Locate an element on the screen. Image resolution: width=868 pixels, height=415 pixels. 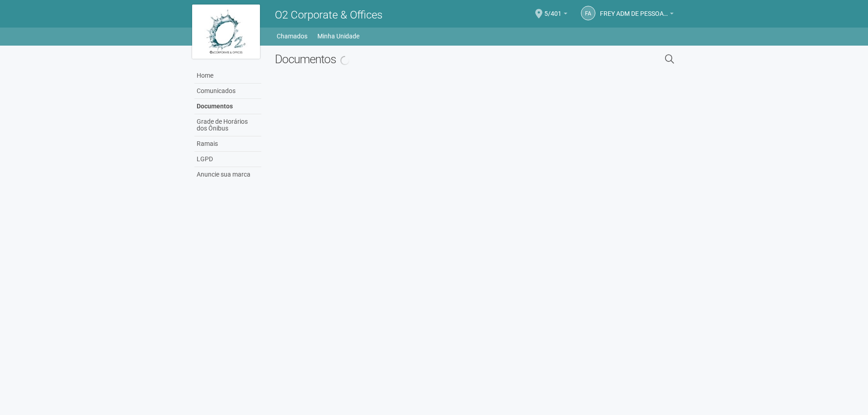
img: spinner.png is located at coordinates (344, 60).